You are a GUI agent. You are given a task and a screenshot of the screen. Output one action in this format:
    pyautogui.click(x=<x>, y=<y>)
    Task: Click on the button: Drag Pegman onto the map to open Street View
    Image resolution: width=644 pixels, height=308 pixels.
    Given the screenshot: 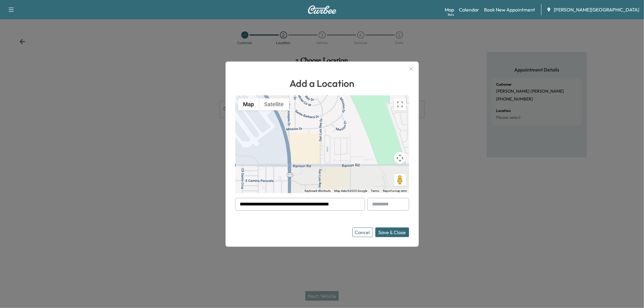 What is the action you would take?
    pyautogui.click(x=400, y=180)
    